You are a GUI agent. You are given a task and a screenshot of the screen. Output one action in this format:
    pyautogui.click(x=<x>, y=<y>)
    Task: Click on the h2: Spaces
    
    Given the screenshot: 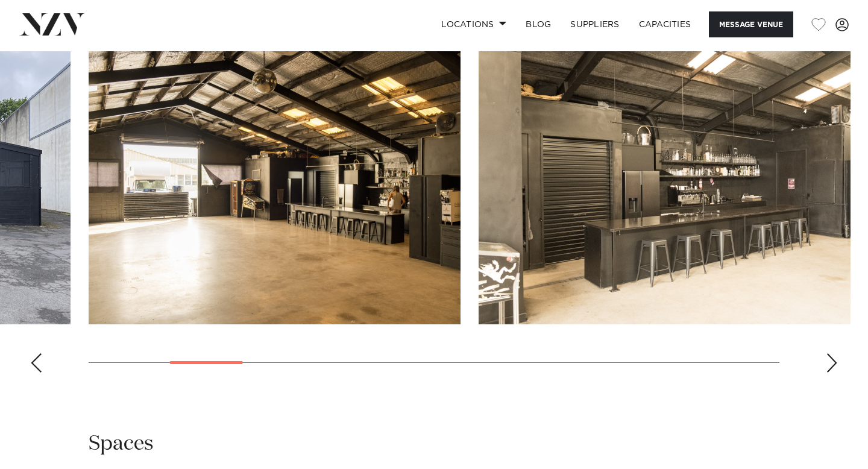 What is the action you would take?
    pyautogui.click(x=121, y=444)
    